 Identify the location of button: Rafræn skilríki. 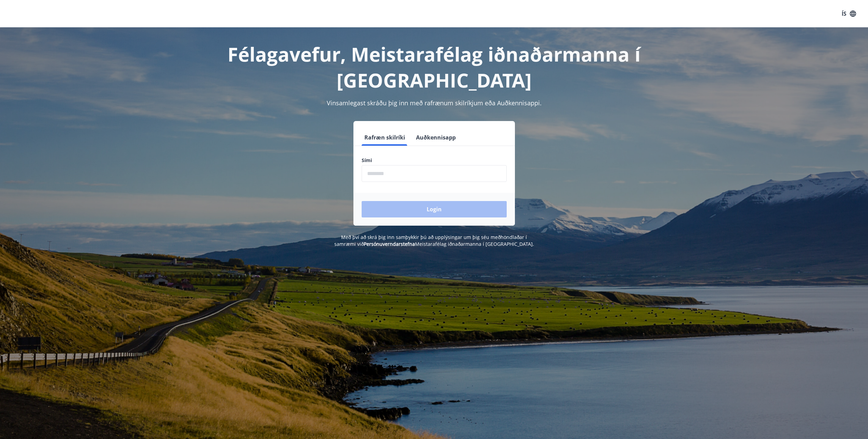
(385, 137).